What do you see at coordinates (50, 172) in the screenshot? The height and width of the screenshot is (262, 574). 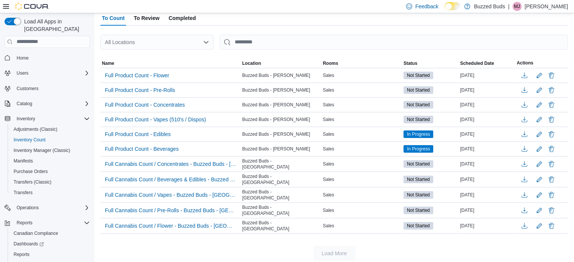 I see `button: Purchase Orders` at bounding box center [50, 172].